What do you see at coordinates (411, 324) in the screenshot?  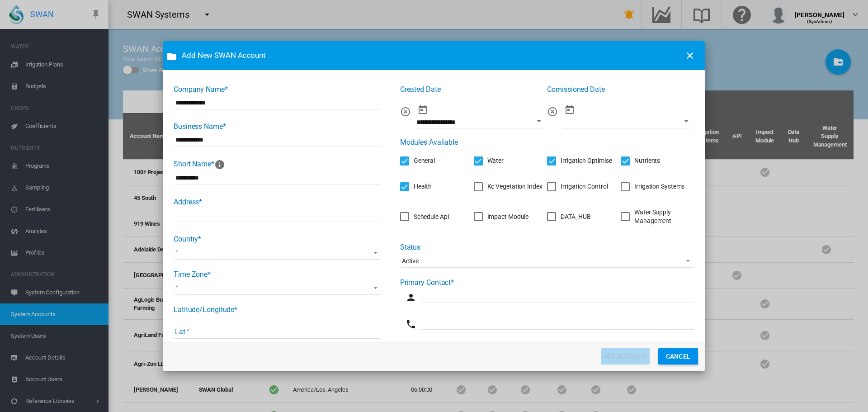 I see `md-icon: icon-phone` at bounding box center [411, 324].